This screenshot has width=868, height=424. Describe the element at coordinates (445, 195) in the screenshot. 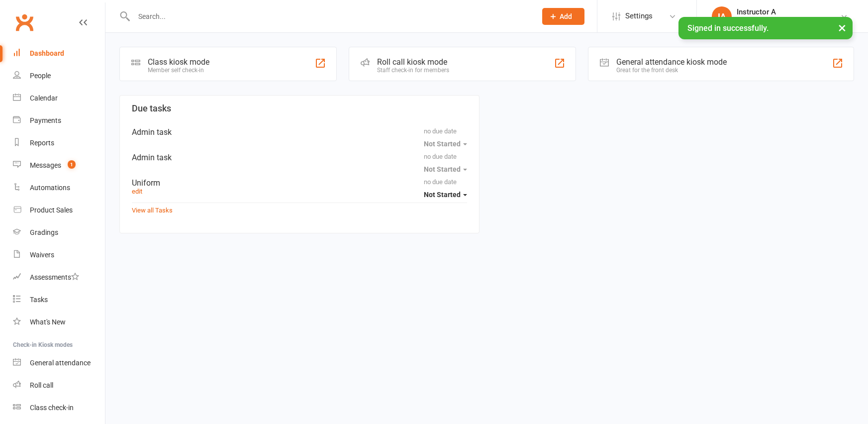

I see `button: Not Started` at that location.